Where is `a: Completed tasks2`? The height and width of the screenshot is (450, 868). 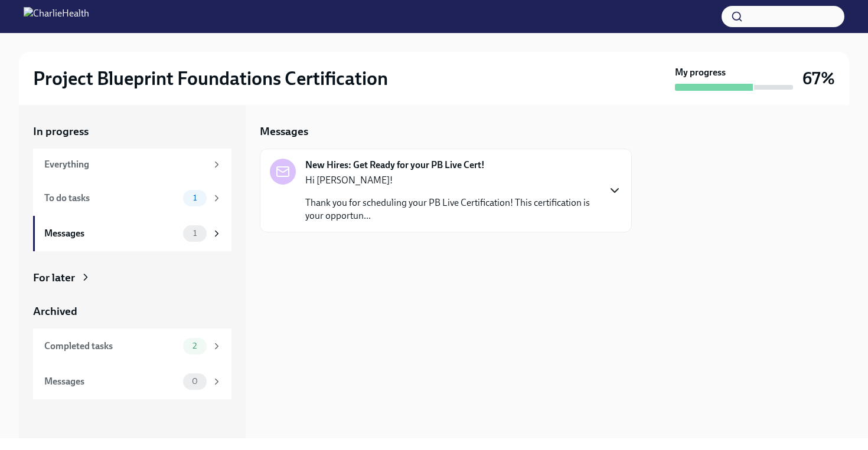 a: Completed tasks2 is located at coordinates (132, 346).